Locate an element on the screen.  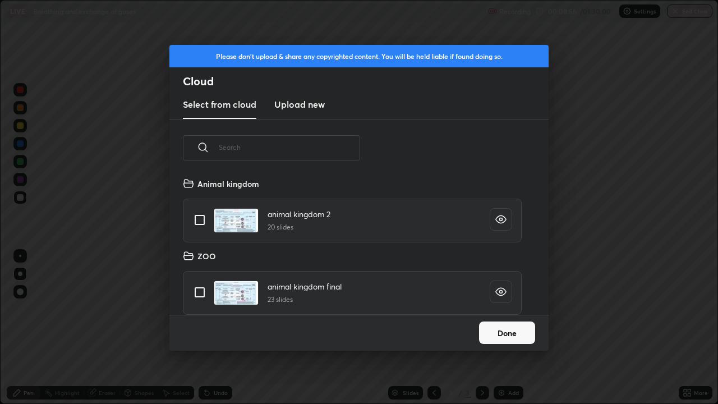
h4: animal kingdom 2 is located at coordinates (299, 214).